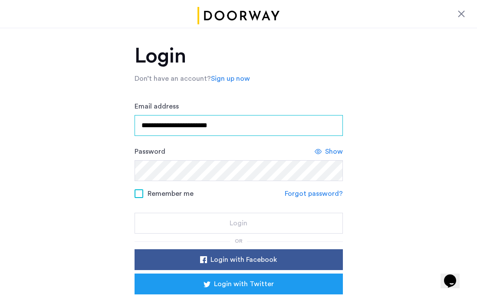 The width and height of the screenshot is (477, 297). What do you see at coordinates (157, 106) in the screenshot?
I see `label: Email address` at bounding box center [157, 106].